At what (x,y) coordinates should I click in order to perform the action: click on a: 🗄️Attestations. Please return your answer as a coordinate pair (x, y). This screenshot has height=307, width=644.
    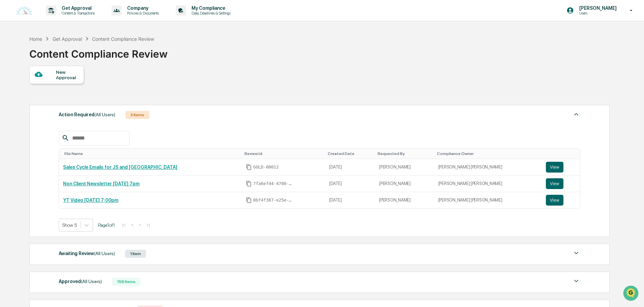
    Looking at the image, I should click on (66, 123).